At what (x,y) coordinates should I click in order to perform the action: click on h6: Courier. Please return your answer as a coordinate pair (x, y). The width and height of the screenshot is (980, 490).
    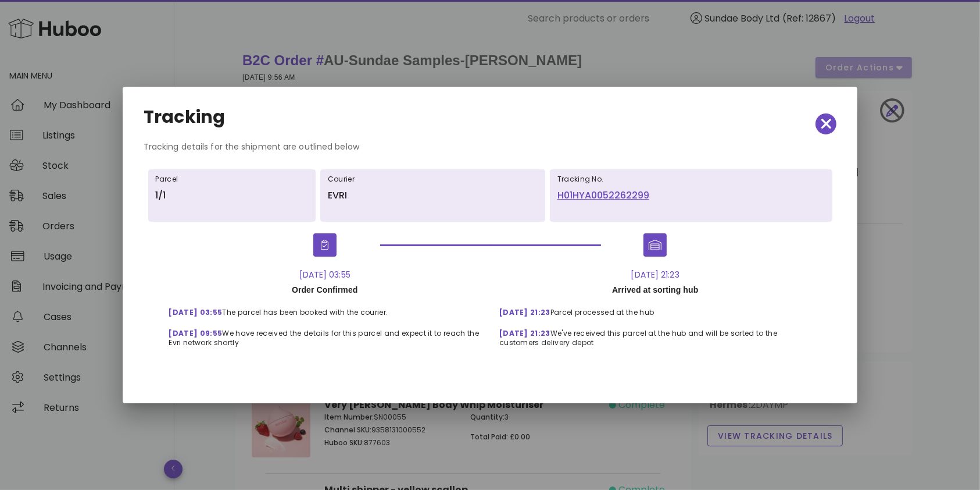
    Looking at the image, I should click on (432, 179).